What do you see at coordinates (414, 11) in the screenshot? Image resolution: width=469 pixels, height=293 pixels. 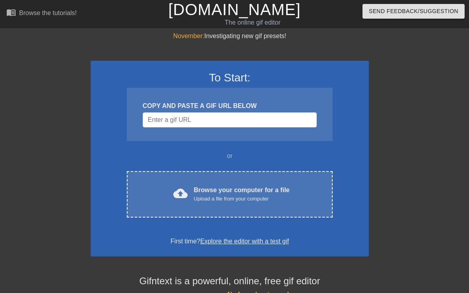 I see `button: Send Feedback/Suggestion` at bounding box center [414, 11].